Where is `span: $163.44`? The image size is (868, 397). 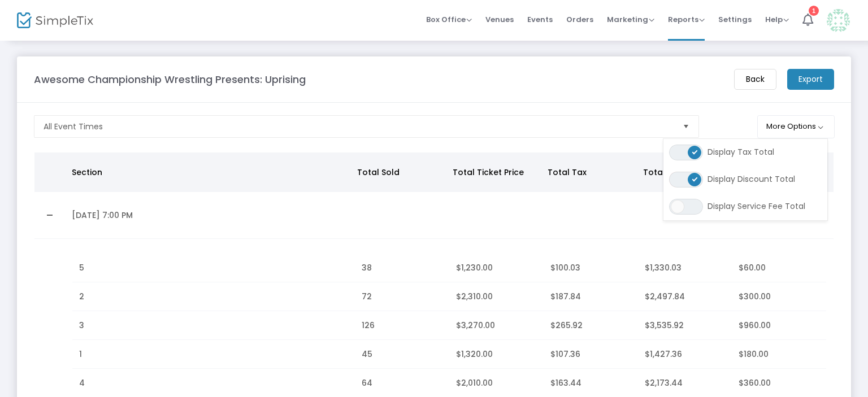
span: $163.44 is located at coordinates (566, 383).